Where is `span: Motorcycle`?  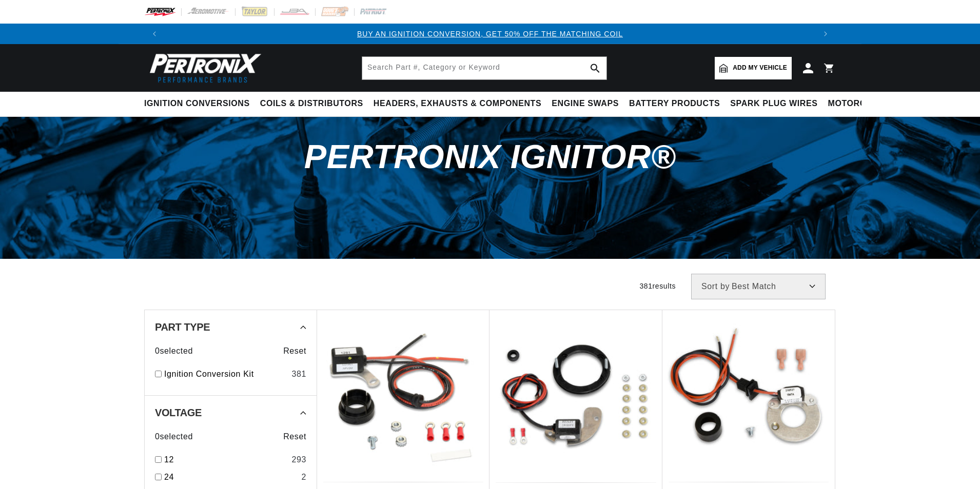
span: Motorcycle is located at coordinates (858, 104).